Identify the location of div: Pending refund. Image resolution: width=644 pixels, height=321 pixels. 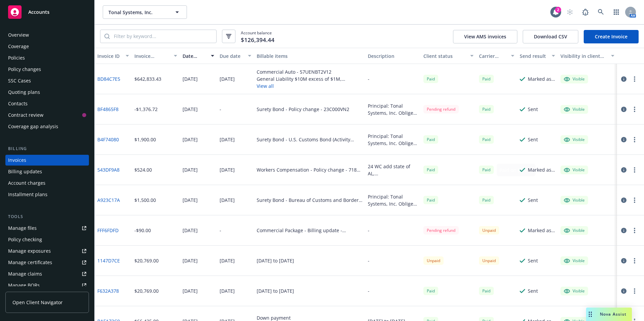
(441, 109).